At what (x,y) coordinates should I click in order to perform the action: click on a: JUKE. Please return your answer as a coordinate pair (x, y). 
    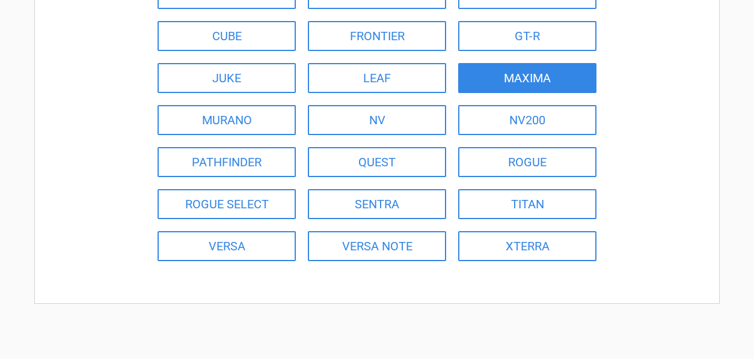
    Looking at the image, I should click on (227, 78).